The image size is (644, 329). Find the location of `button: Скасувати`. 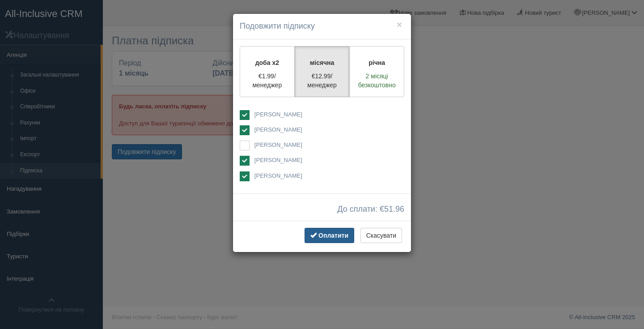

button: Скасувати is located at coordinates (381, 235).